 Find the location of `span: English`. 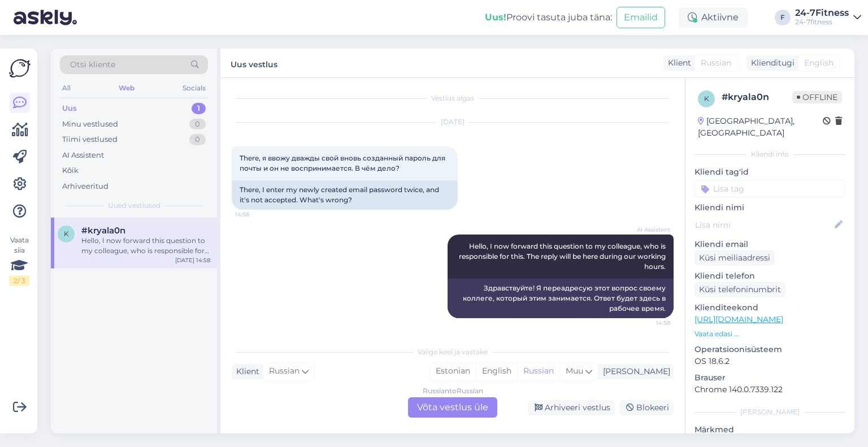

span: English is located at coordinates (819, 63).